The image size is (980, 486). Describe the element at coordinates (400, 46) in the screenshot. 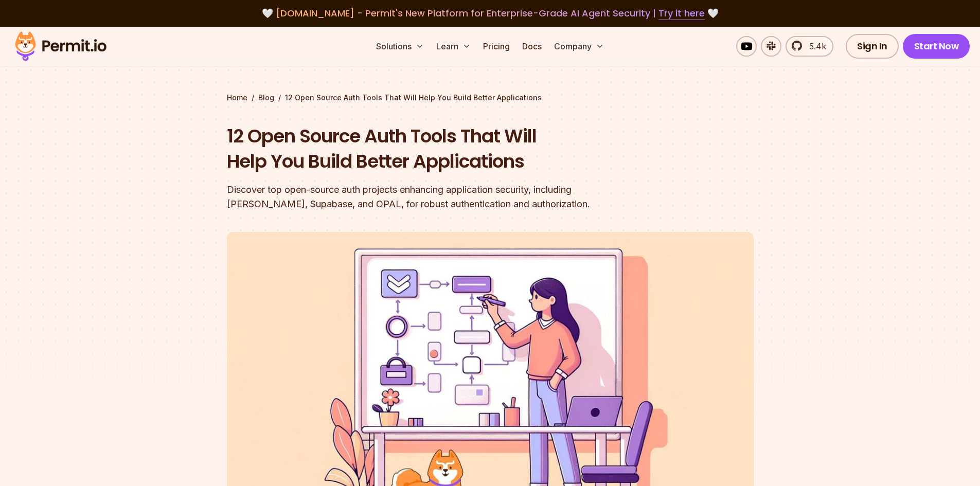

I see `button: Solutions` at that location.